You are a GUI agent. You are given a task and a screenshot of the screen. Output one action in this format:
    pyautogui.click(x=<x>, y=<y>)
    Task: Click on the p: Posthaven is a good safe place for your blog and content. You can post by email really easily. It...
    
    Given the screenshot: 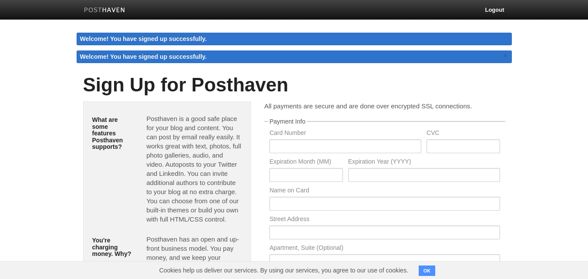 What is the action you would take?
    pyautogui.click(x=194, y=169)
    